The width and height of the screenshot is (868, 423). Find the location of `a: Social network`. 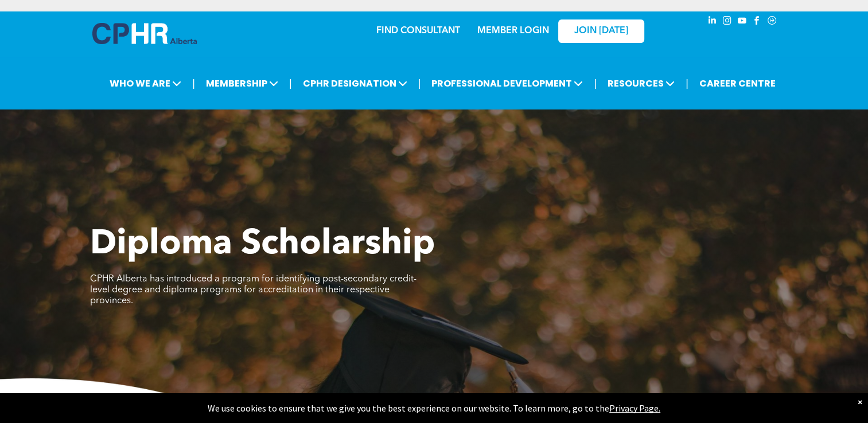

a: Social network is located at coordinates (772, 21).